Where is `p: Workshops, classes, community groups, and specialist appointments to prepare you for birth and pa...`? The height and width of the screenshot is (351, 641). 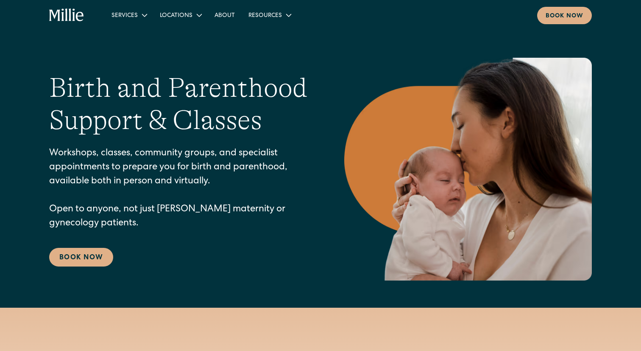
p: Workshops, classes, community groups, and specialist appointments to prepare you for birth and pa... is located at coordinates (180, 189).